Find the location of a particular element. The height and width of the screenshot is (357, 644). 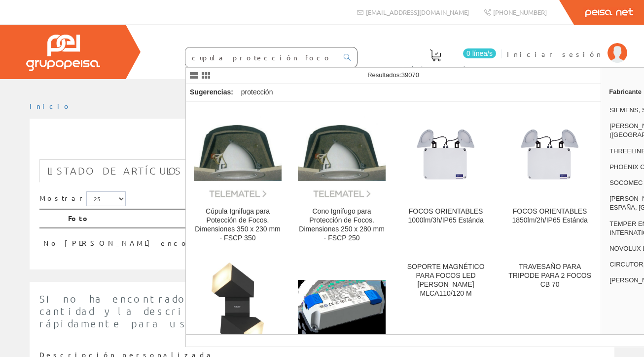

div: Sugerencias: is located at coordinates (210, 92).